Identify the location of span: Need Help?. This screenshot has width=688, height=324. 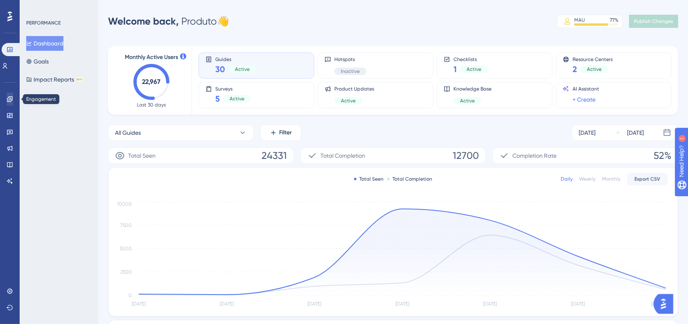
(35, 7).